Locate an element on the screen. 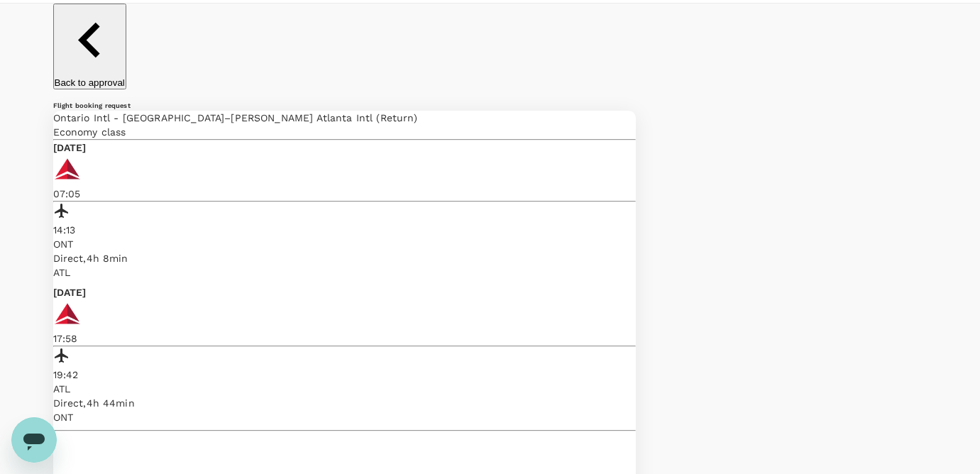 Image resolution: width=980 pixels, height=474 pixels. p: 14:13 is located at coordinates (344, 230).